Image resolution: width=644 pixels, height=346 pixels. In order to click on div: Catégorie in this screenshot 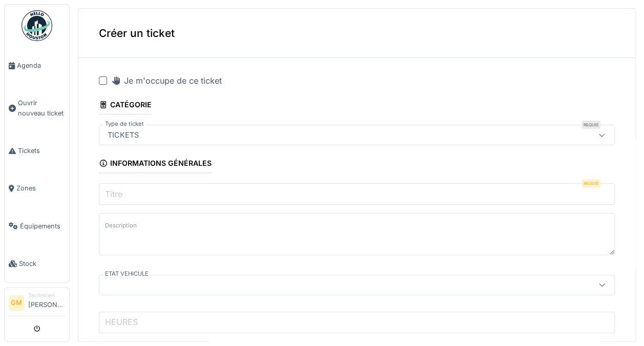, I will do `click(125, 106)`.